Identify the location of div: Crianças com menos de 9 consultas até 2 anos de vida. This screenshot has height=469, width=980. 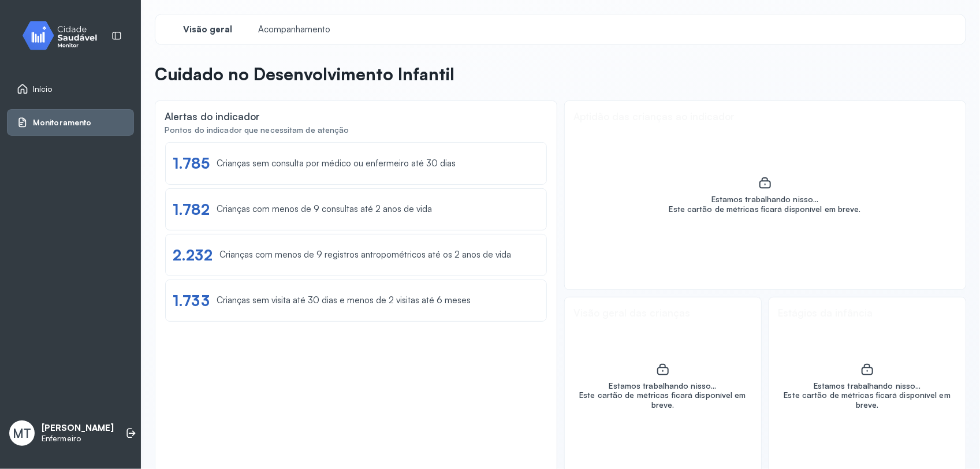
(324, 209).